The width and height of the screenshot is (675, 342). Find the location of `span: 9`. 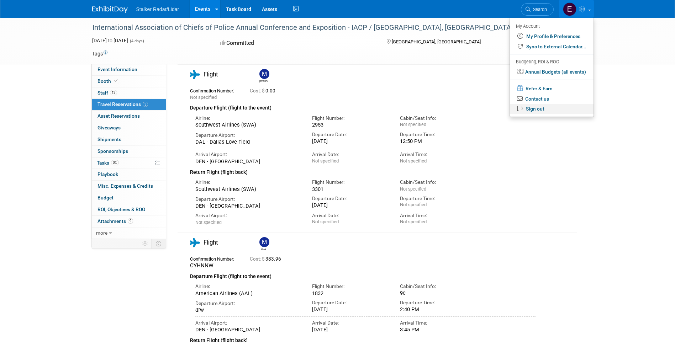

span: 9 is located at coordinates (130, 221).